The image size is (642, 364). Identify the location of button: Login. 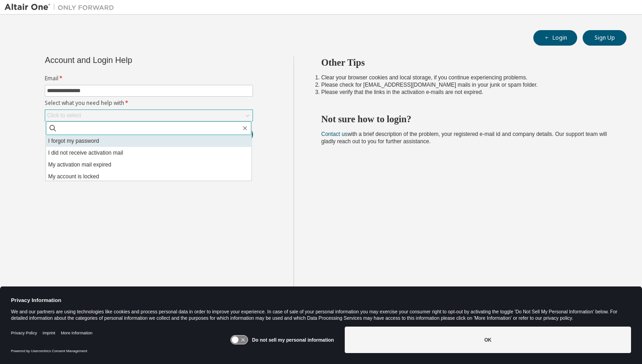
(555, 38).